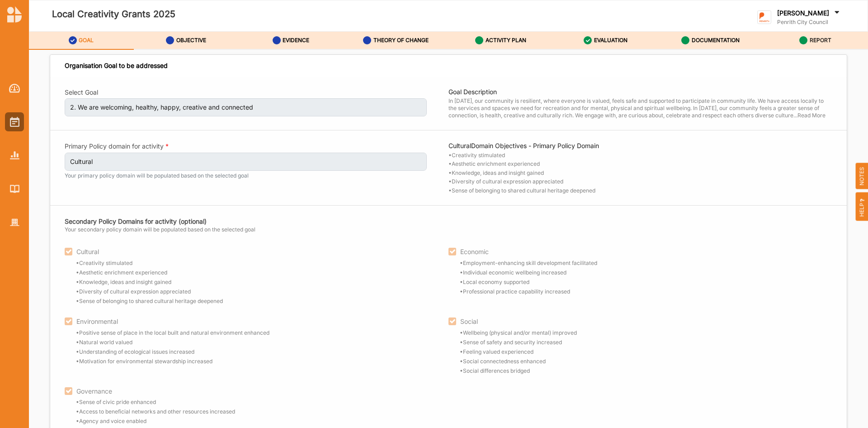 This screenshot has width=868, height=428. Describe the element at coordinates (14, 189) in the screenshot. I see `a: Library` at that location.